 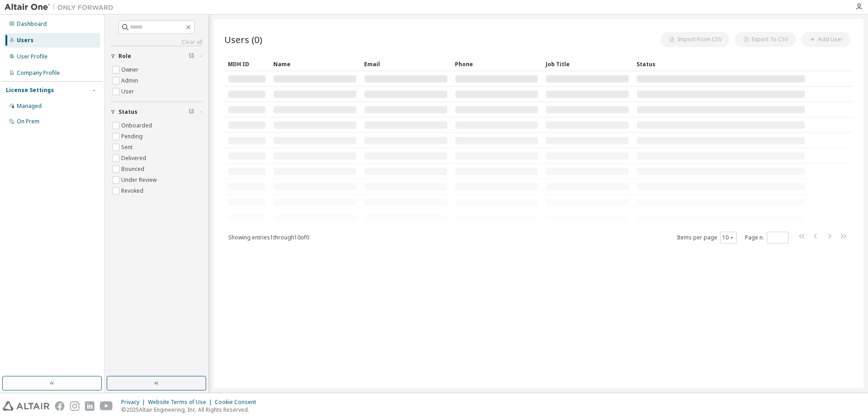 I want to click on label: Admin, so click(x=130, y=80).